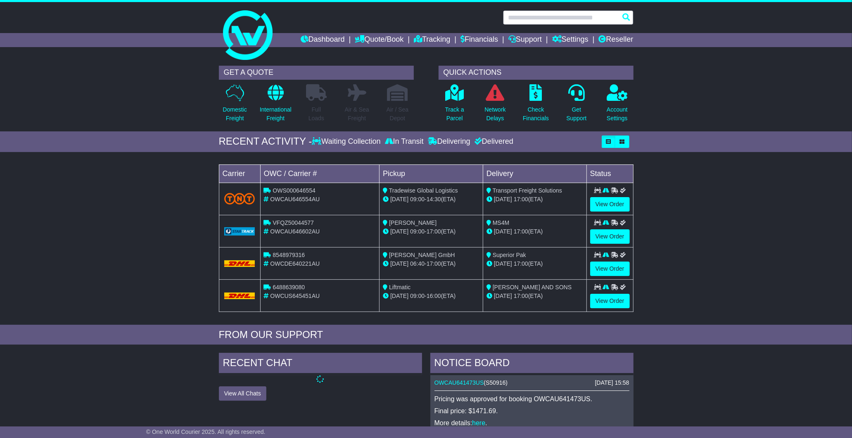 The height and width of the screenshot is (438, 852). Describe the element at coordinates (525, 40) in the screenshot. I see `a: Support` at that location.